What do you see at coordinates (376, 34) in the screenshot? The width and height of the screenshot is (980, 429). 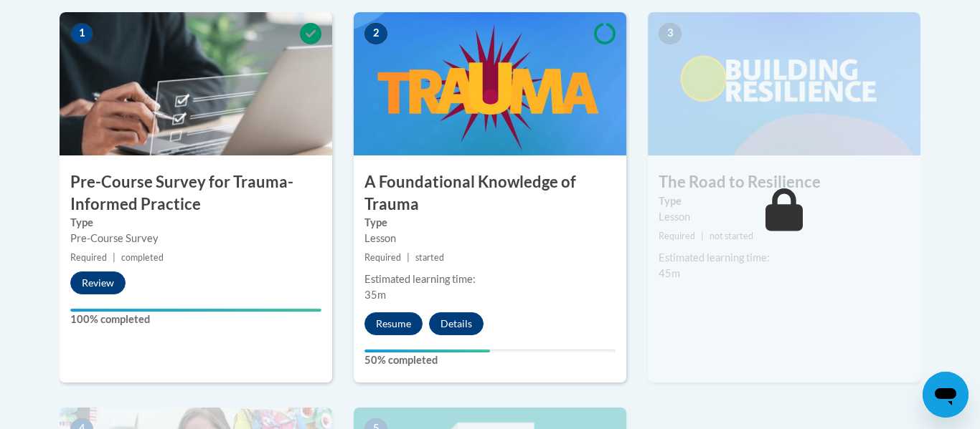 I see `span: 2` at bounding box center [376, 34].